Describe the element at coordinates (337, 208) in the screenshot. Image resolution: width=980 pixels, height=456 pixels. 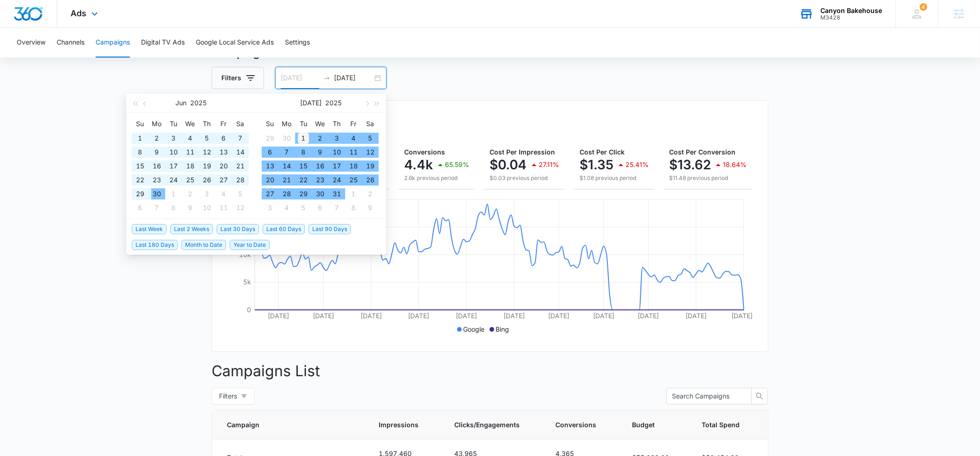
I see `td: 2025-08-07` at that location.